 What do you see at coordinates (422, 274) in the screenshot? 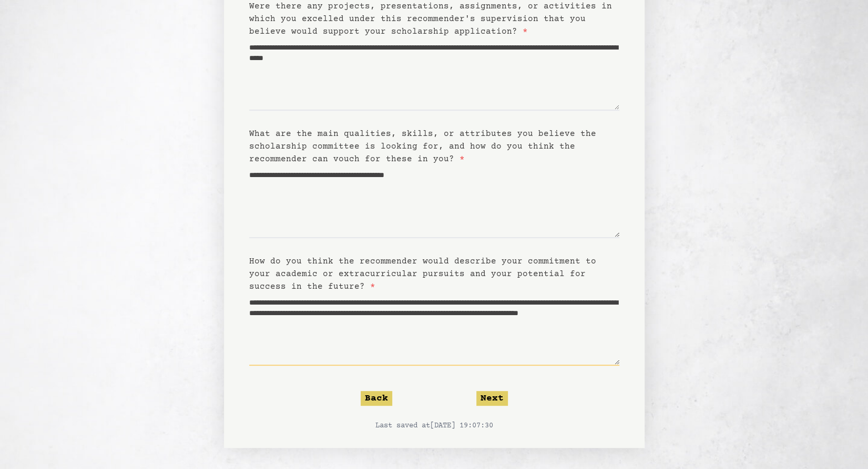
I see `label: How do you think the recommender would describe your commitment to your academic or extracurricul...` at bounding box center [422, 274].